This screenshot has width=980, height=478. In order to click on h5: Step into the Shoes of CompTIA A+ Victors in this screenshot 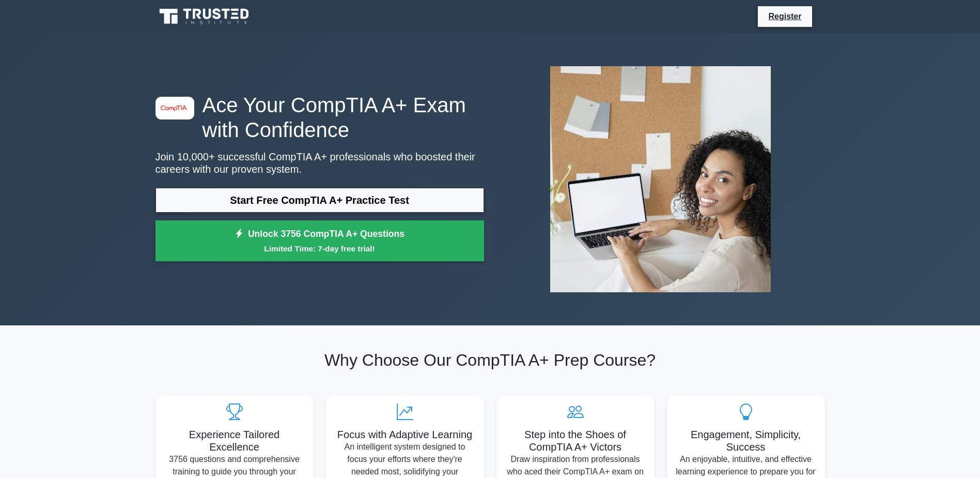, I will do `click(576, 440)`.